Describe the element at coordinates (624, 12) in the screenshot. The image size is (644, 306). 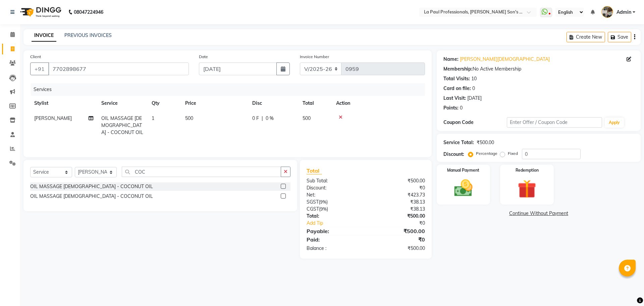
I see `span: Admin` at that location.